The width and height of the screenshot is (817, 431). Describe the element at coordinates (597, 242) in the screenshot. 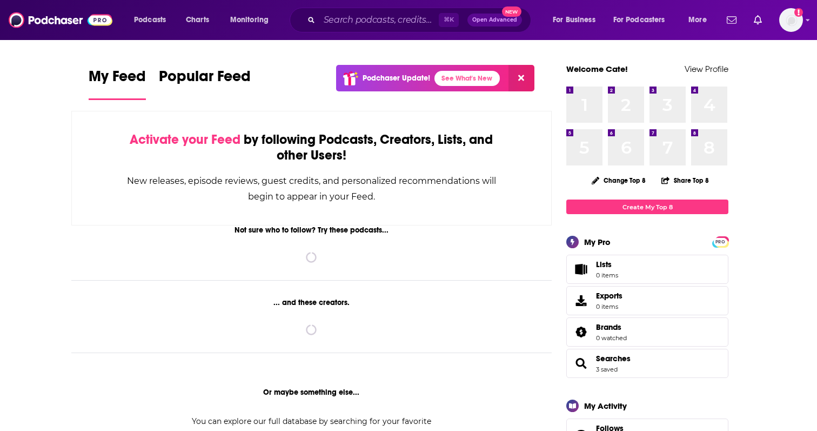

I see `div: My Pro` at that location.